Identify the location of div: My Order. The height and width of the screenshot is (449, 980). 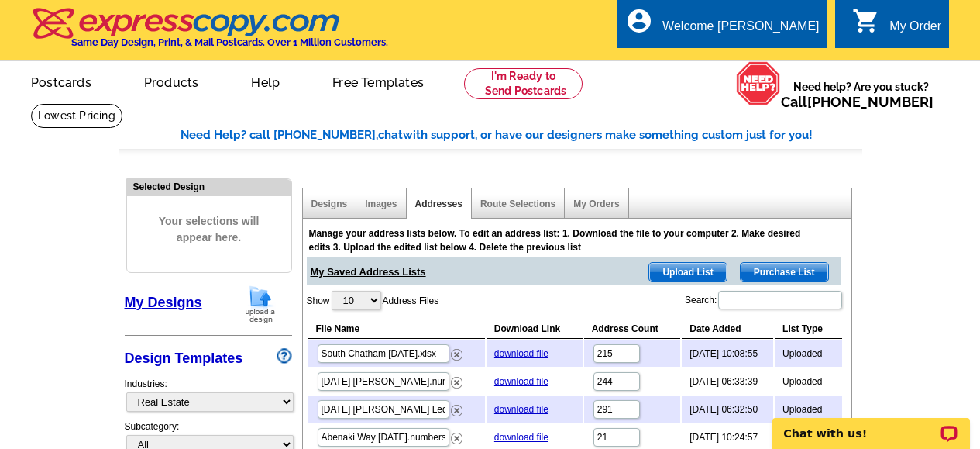
(915, 30).